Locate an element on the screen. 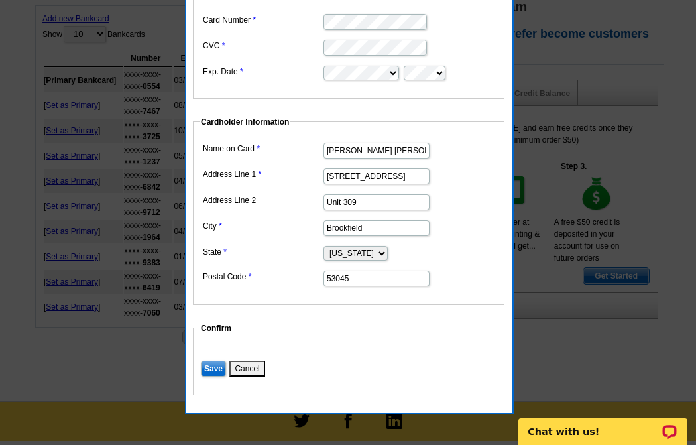  button: Open LiveChat chat widget is located at coordinates (160, 29).